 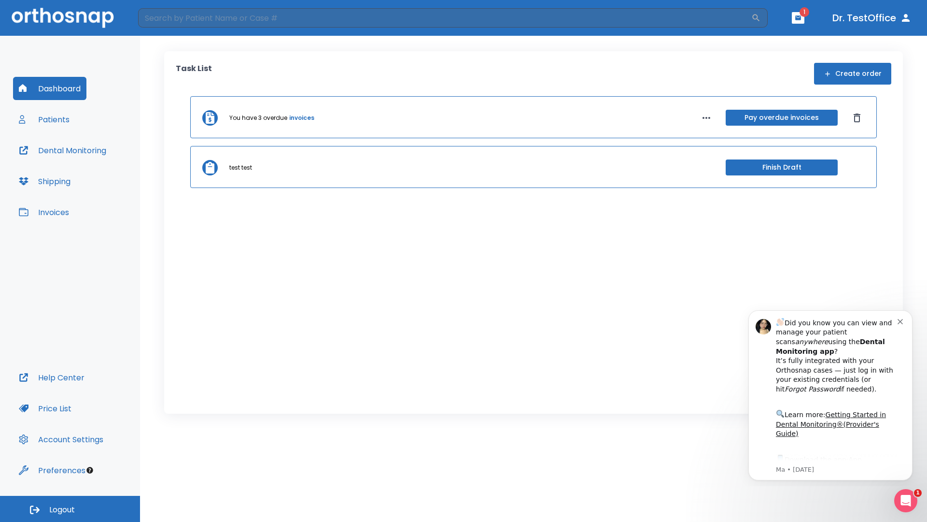 I want to click on button: Dr. TestOffice, so click(x=872, y=18).